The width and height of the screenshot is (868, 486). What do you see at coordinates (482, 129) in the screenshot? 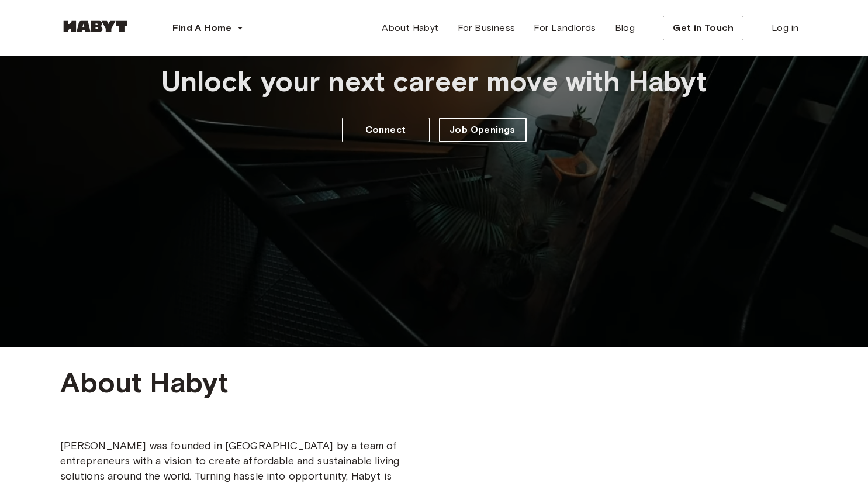
I see `span: Job Openings` at bounding box center [482, 129].